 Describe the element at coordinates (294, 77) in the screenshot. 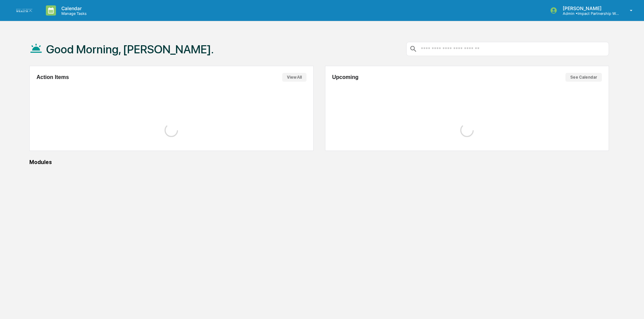

I see `button: View All` at that location.